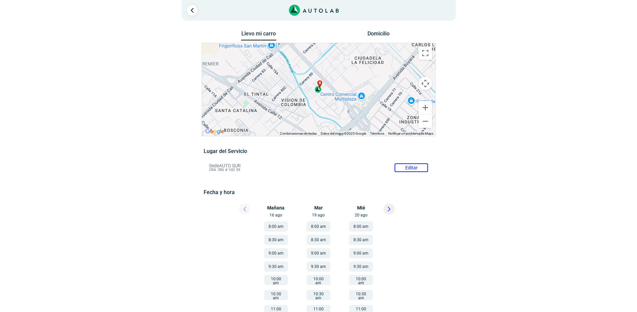 The width and height of the screenshot is (637, 312). I want to click on a: Link al sitio de autolab, so click(313, 10).